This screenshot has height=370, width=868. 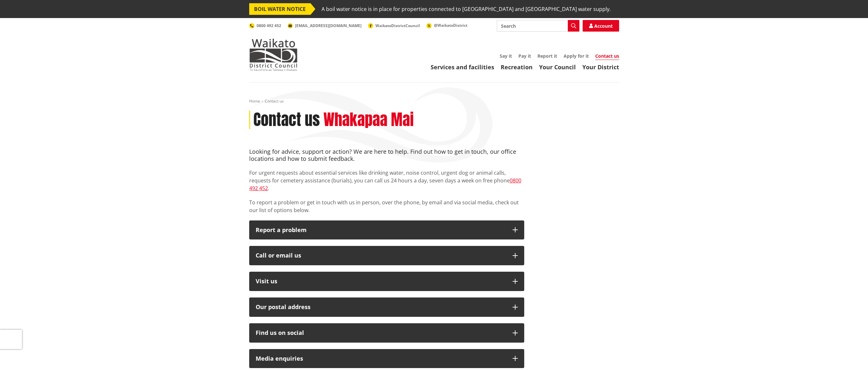 What do you see at coordinates (381, 333) in the screenshot?
I see `div: Find us on social` at bounding box center [381, 333].